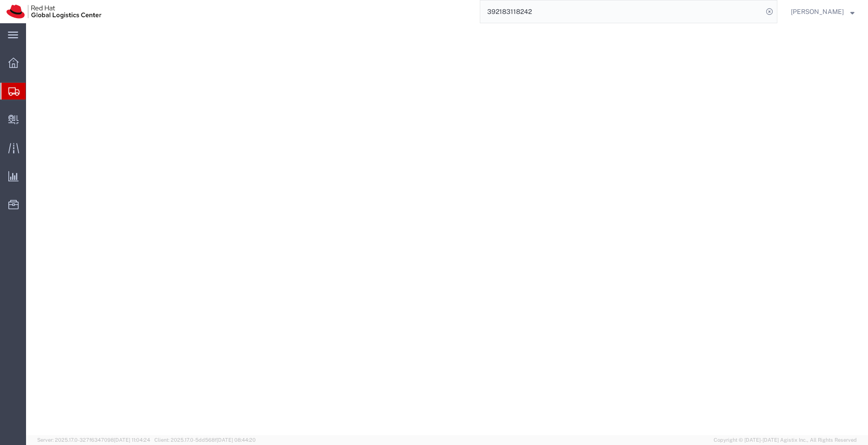  Describe the element at coordinates (818, 12) in the screenshot. I see `span: Pallav Sen Gupta` at that location.